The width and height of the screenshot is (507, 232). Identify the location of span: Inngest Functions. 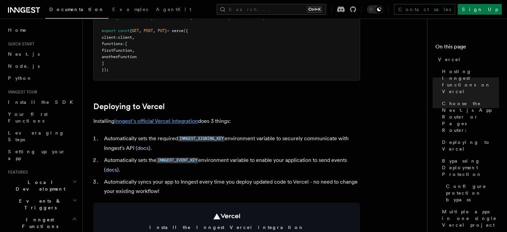
(39, 223).